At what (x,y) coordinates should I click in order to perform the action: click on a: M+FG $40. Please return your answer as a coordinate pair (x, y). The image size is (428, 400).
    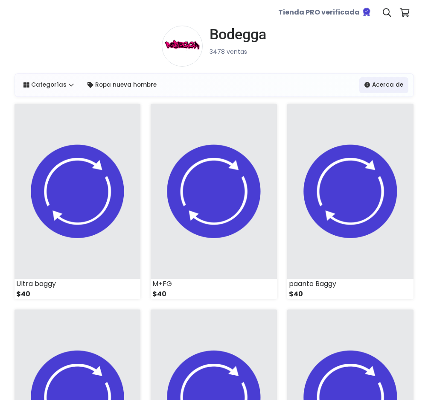
    Looking at the image, I should click on (214, 201).